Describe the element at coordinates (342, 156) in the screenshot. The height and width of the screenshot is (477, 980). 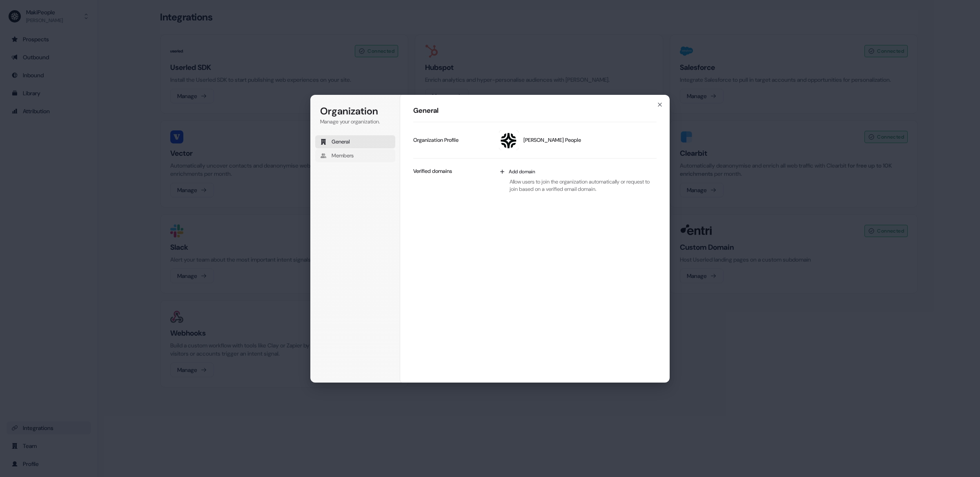
I see `span: Members` at that location.